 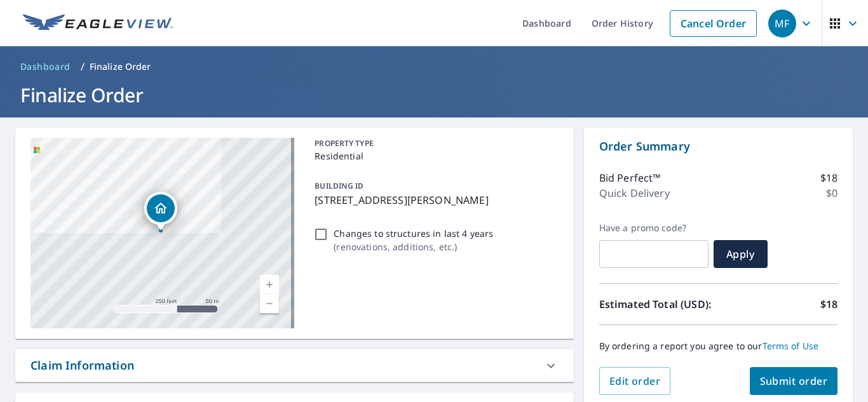 What do you see at coordinates (791, 346) in the screenshot?
I see `a: Terms of Use` at bounding box center [791, 346].